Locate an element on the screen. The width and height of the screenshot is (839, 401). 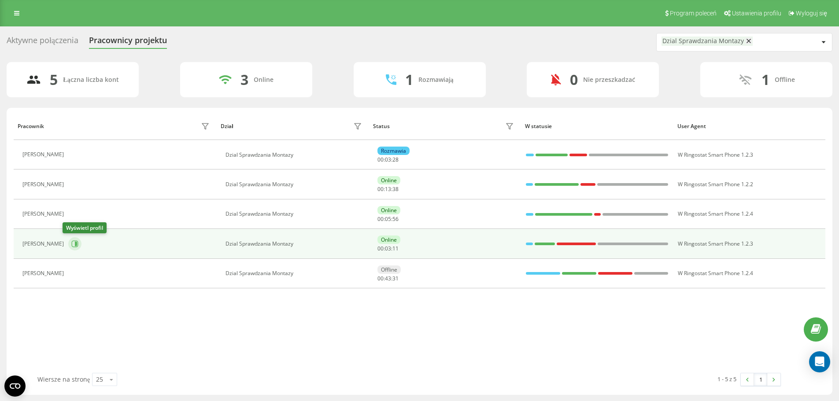
div: 1 - 5 z 5 is located at coordinates (727, 379).